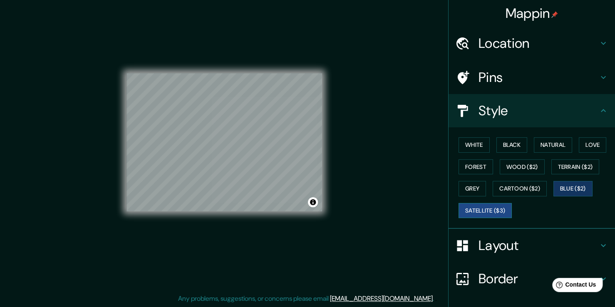 The image size is (615, 307). What do you see at coordinates (531, 77) in the screenshot?
I see `div: Pins` at bounding box center [531, 77].